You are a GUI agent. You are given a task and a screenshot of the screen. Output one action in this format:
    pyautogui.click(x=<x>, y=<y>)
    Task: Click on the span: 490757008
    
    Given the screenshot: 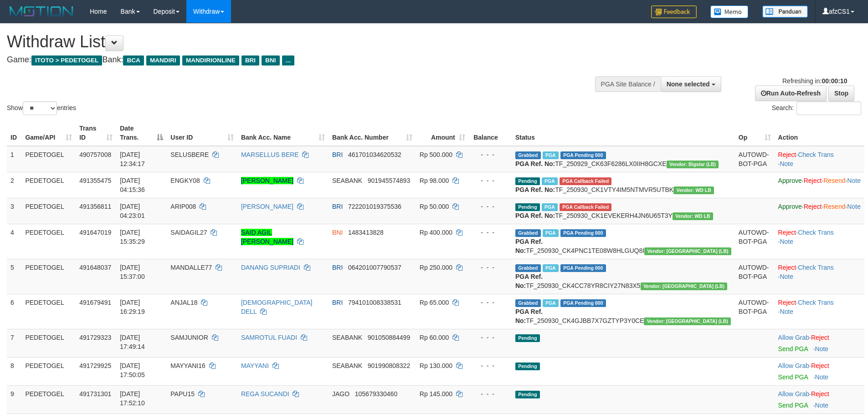 What is the action you would take?
    pyautogui.click(x=95, y=155)
    